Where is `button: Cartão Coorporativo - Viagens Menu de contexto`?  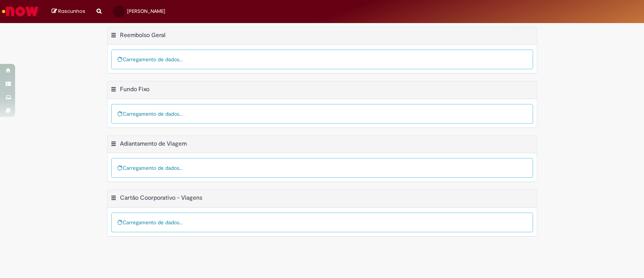
button: Cartão Coorporativo - Viagens Menu de contexto is located at coordinates (114, 199).